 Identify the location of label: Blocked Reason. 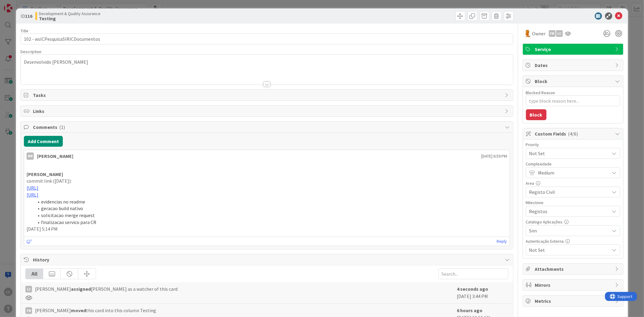
(540, 93).